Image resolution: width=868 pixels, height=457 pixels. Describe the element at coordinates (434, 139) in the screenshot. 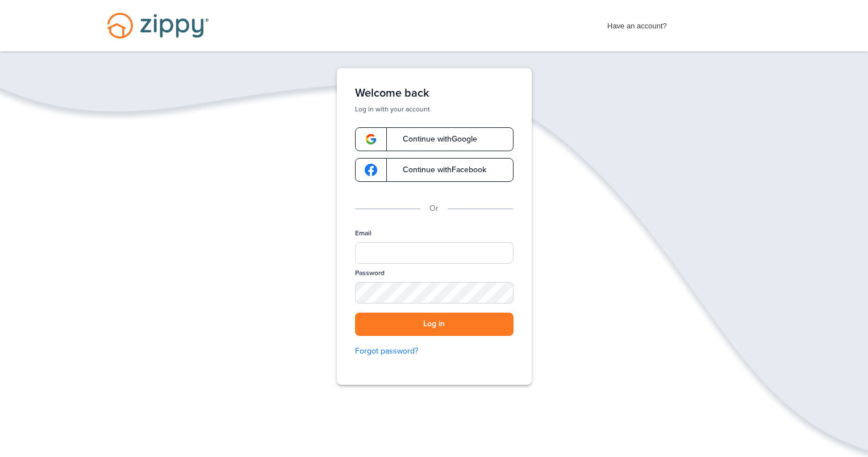

I see `span: Continue with Google` at that location.